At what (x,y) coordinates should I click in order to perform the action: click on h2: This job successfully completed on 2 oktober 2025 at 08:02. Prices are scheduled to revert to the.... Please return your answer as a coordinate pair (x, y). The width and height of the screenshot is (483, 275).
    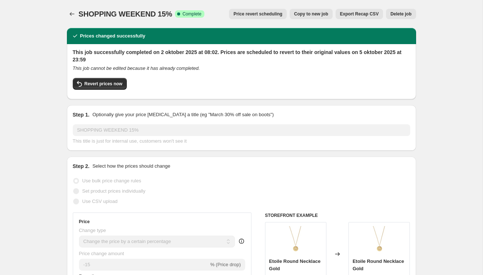
    Looking at the image, I should click on (241, 56).